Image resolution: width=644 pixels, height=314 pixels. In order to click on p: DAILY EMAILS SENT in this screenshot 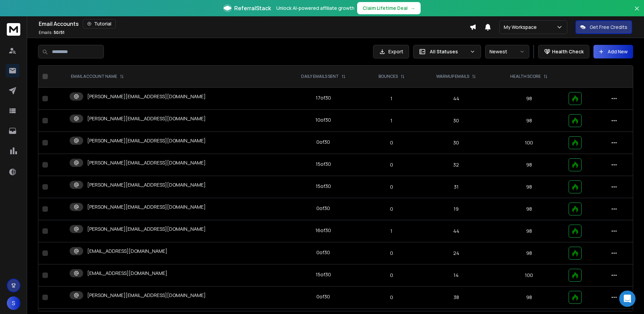, I will do `click(320, 76)`.